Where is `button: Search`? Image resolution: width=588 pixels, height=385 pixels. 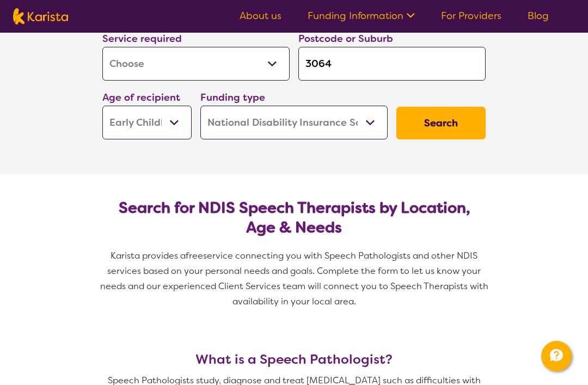
button: Search is located at coordinates (441, 123).